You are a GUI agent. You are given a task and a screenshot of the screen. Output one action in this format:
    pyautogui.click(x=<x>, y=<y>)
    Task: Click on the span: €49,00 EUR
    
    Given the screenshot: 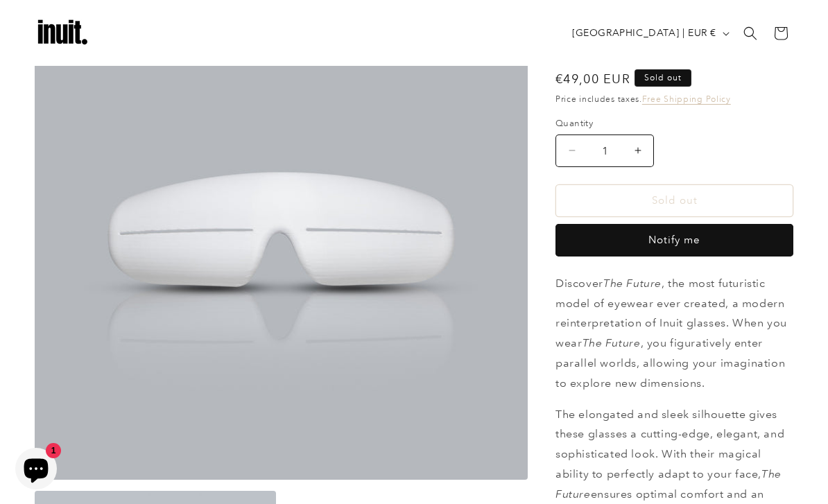 What is the action you would take?
    pyautogui.click(x=593, y=78)
    